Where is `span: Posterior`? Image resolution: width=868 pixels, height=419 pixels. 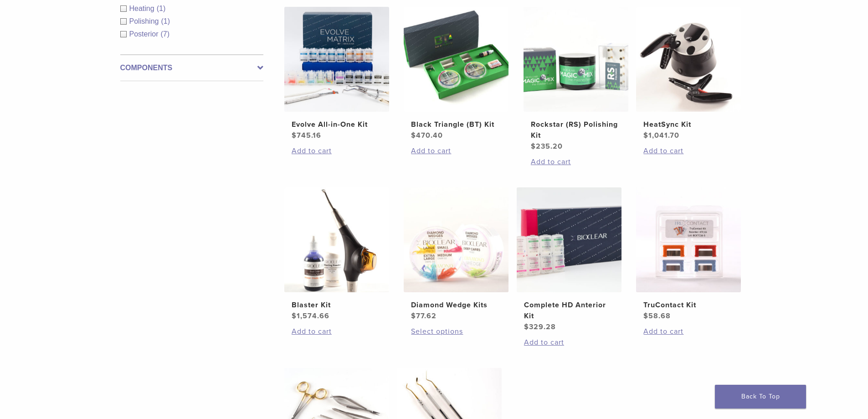
span: Posterior is located at coordinates (145, 33).